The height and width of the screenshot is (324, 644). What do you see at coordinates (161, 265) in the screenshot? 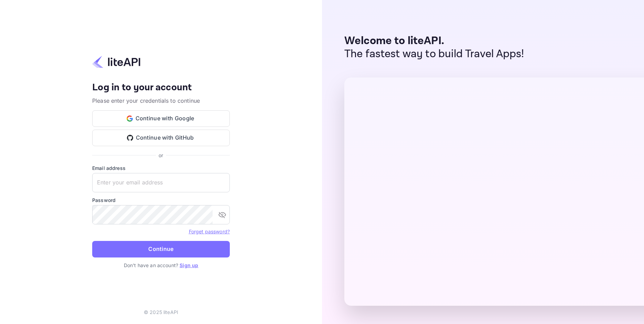
I see `p: Don't have an account?` at bounding box center [161, 265].